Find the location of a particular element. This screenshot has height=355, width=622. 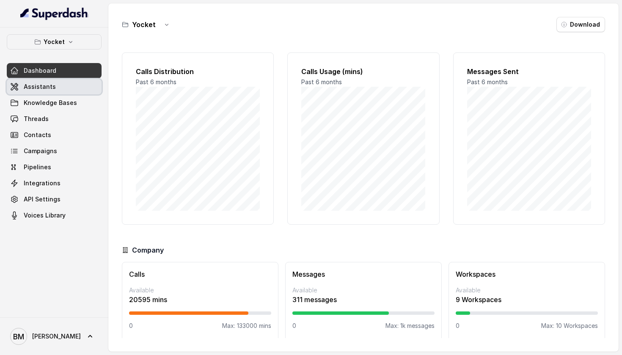

a: API Settings is located at coordinates (54, 199).